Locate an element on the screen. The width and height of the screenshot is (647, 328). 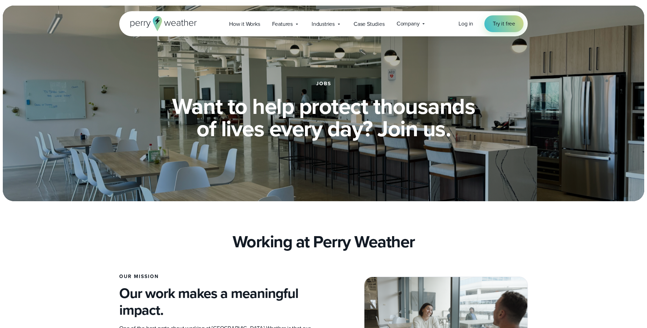
h4: Our work makes a meaningful impact. is located at coordinates (218, 302).